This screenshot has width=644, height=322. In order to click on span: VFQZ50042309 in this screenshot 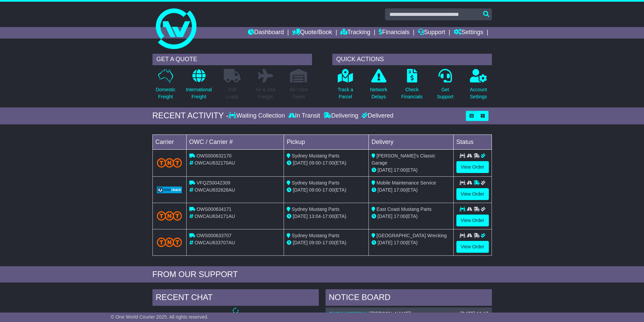, I will do `click(214, 183)`.